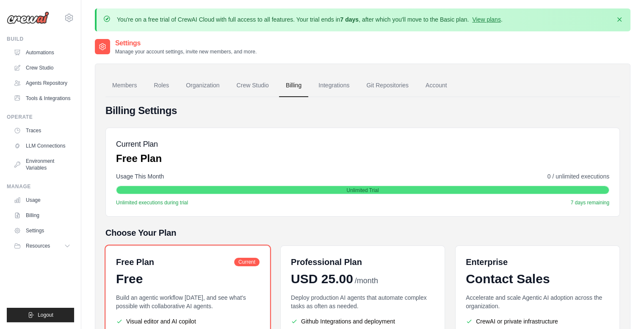  I want to click on h6: Professional Plan, so click(326, 261).